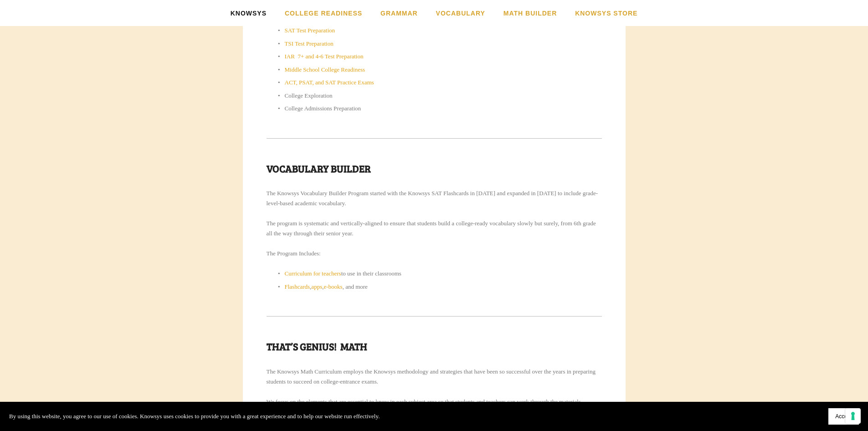 The height and width of the screenshot is (431, 868). I want to click on a: Middle School College Readiness, so click(325, 69).